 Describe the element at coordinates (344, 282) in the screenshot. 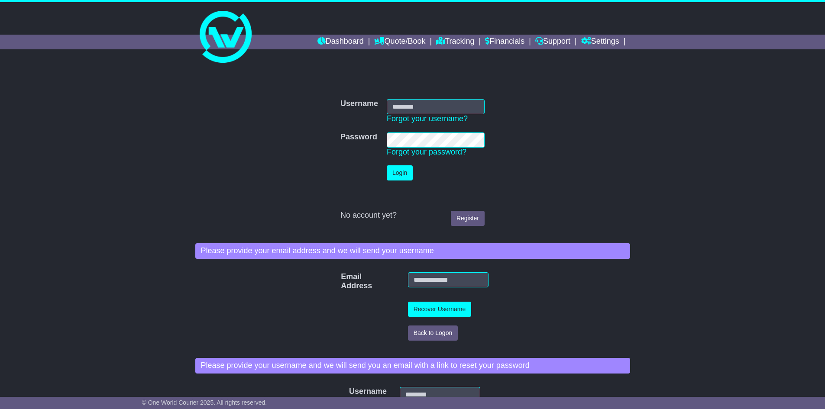

I see `label: Email Address` at that location.